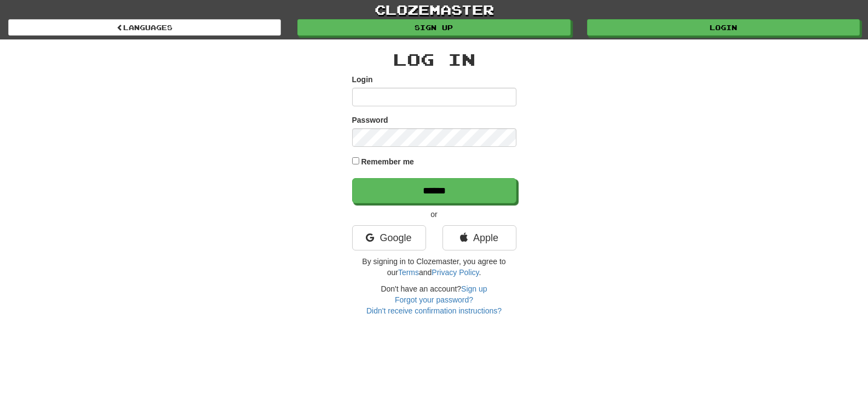 Image resolution: width=868 pixels, height=405 pixels. I want to click on label: Password, so click(370, 120).